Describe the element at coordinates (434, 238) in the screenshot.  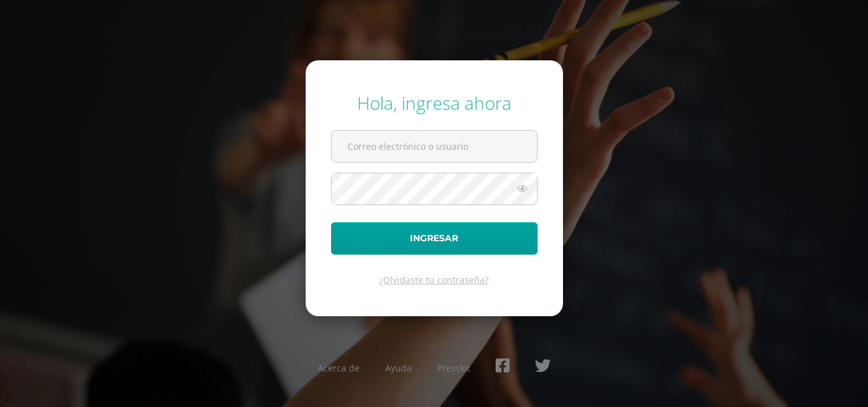
I see `button: Ingresar` at that location.